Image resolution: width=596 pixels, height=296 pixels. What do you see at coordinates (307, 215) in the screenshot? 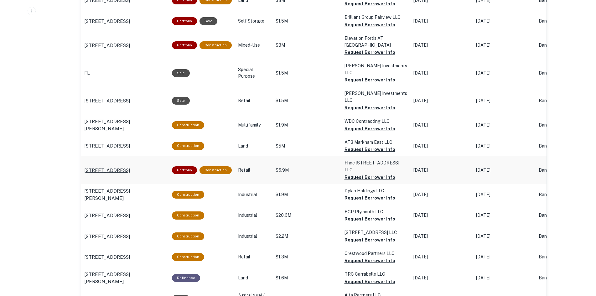
I see `p: $20.6M` at bounding box center [307, 215].